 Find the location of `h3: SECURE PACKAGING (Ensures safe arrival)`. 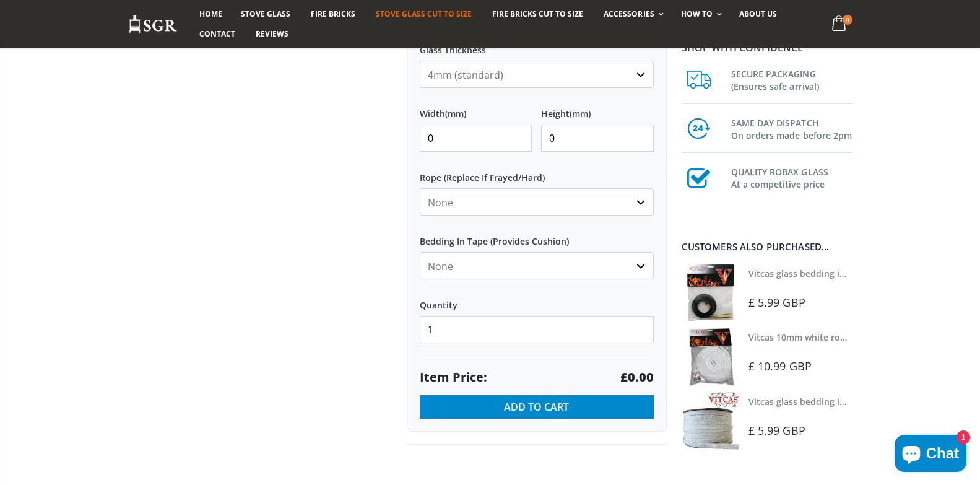

h3: SECURE PACKAGING (Ensures safe arrival) is located at coordinates (792, 79).